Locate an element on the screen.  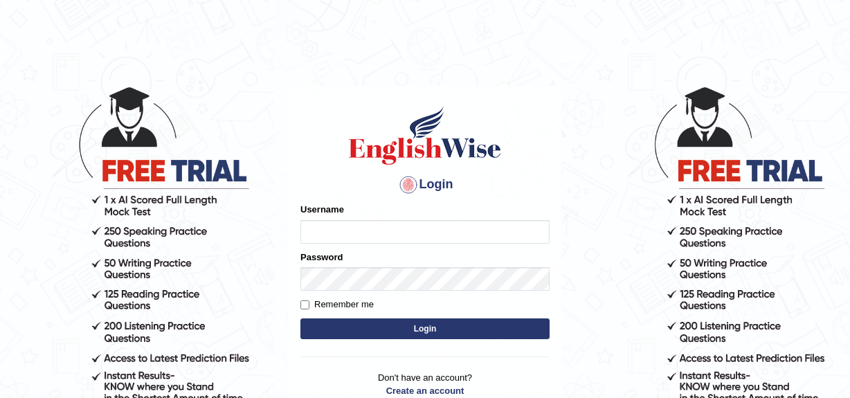
input: Remember me is located at coordinates (304, 304).